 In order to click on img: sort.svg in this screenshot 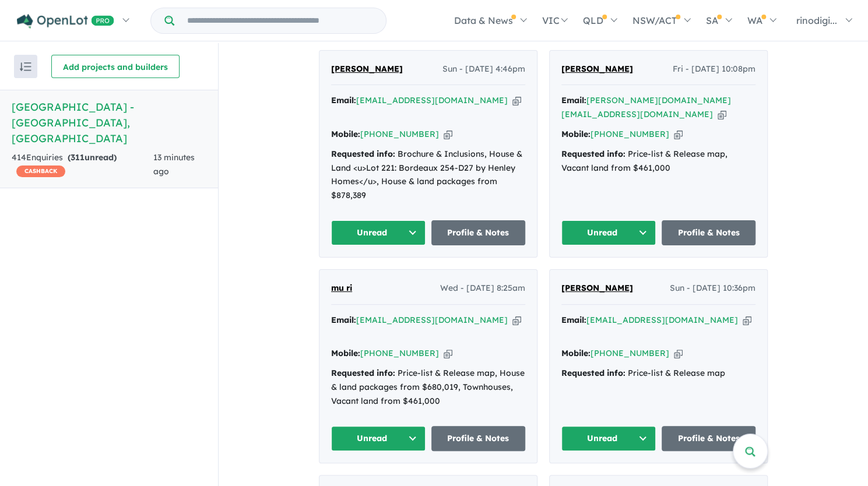, I will do `click(26, 66)`.